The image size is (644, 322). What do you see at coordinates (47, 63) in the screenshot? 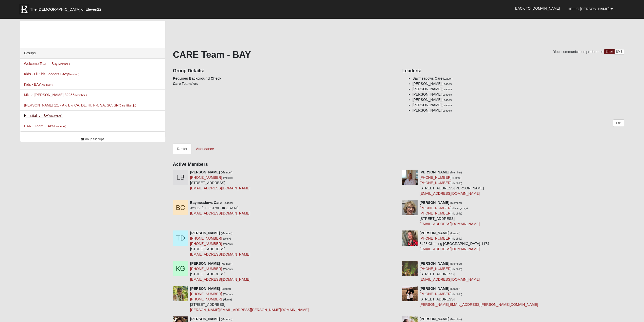
I see `a: Welcome Team - Bay(Member )` at bounding box center [47, 63].